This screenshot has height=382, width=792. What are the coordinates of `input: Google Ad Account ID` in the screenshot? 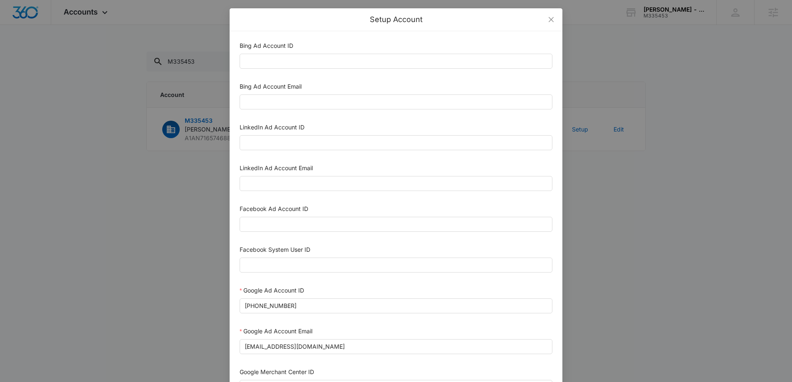 It's located at (396, 306).